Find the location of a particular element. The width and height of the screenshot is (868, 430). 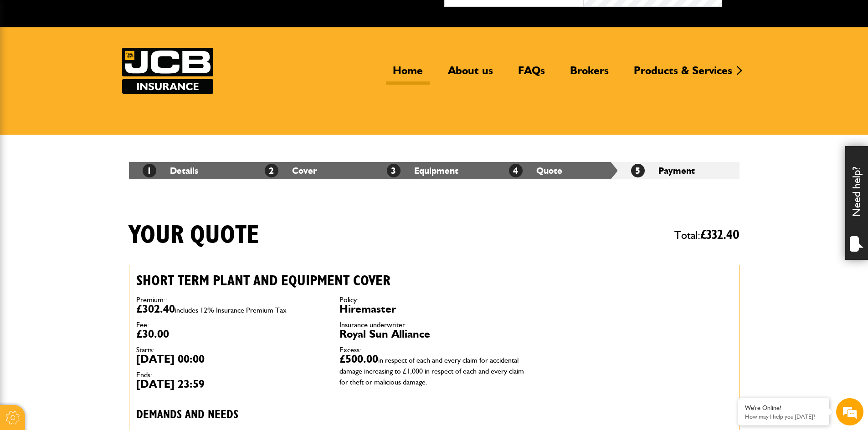

input: Enter your email address is located at coordinates (89, 121).